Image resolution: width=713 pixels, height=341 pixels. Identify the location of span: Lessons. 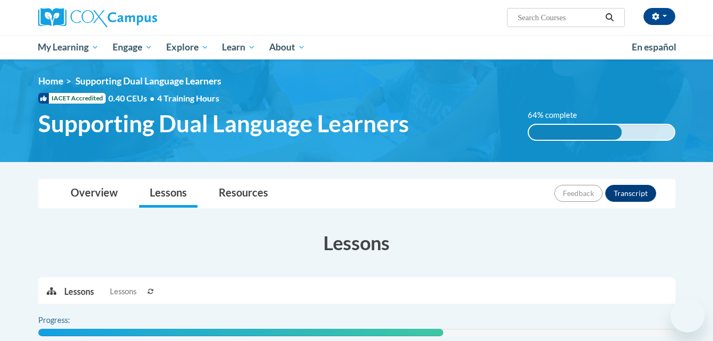
(123, 292).